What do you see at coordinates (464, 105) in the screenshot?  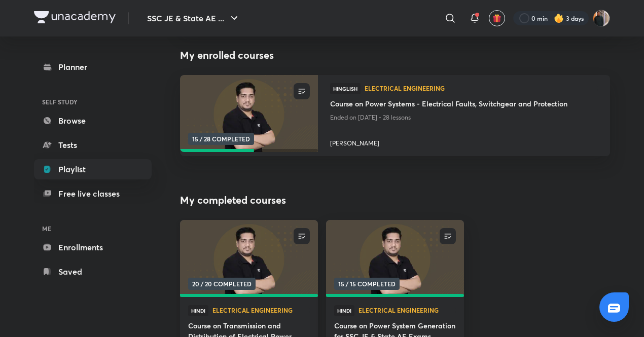 I see `a: Course on Power Systems - Electrical Faults, Switchgear and Protection` at bounding box center [464, 105].